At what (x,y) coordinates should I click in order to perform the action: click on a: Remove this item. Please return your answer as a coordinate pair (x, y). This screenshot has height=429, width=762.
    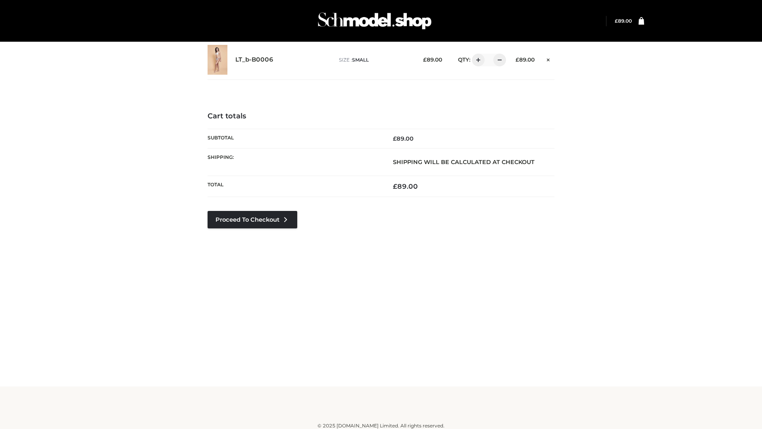
    Looking at the image, I should click on (549, 59).